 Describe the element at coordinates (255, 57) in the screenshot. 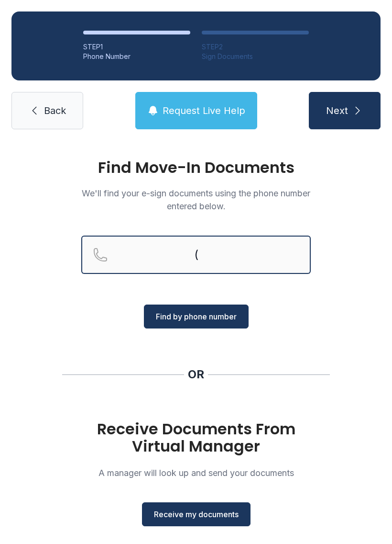

I see `div: Sign Documents` at that location.